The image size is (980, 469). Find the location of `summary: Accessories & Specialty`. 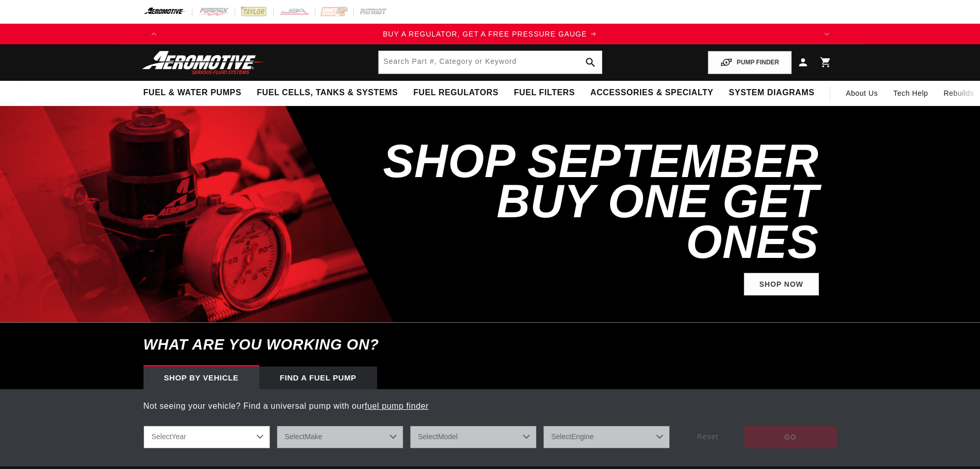

summary: Accessories & Specialty is located at coordinates (652, 93).